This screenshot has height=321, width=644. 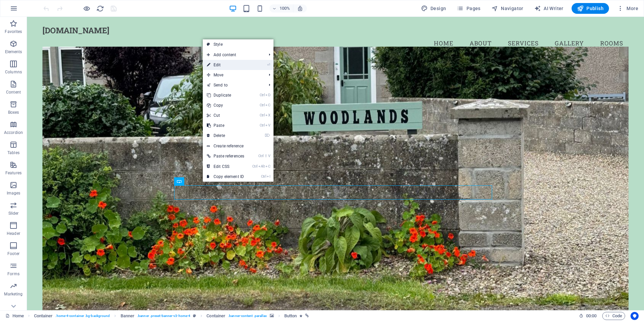 What do you see at coordinates (225, 167) in the screenshot?
I see `a: CtrlAltCEdit CSS` at bounding box center [225, 167].